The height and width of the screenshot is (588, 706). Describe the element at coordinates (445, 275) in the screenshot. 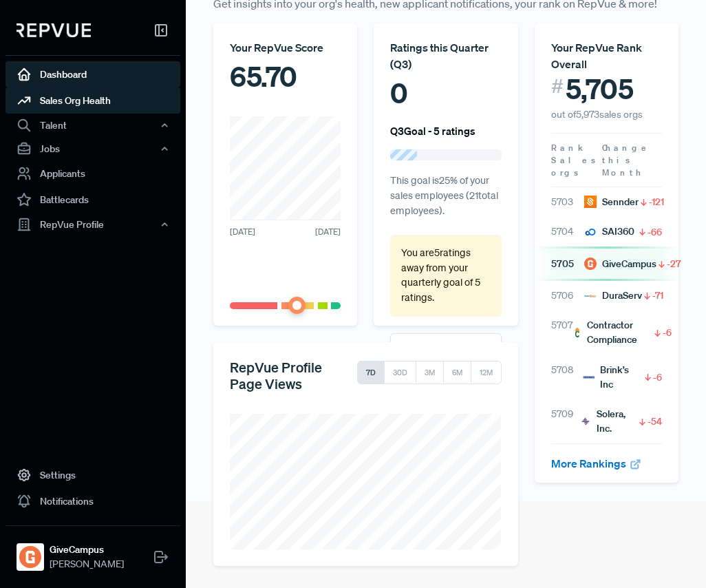

I see `p: You are 5 ratings away from your quarterly goal of 5 ratings .` at that location.